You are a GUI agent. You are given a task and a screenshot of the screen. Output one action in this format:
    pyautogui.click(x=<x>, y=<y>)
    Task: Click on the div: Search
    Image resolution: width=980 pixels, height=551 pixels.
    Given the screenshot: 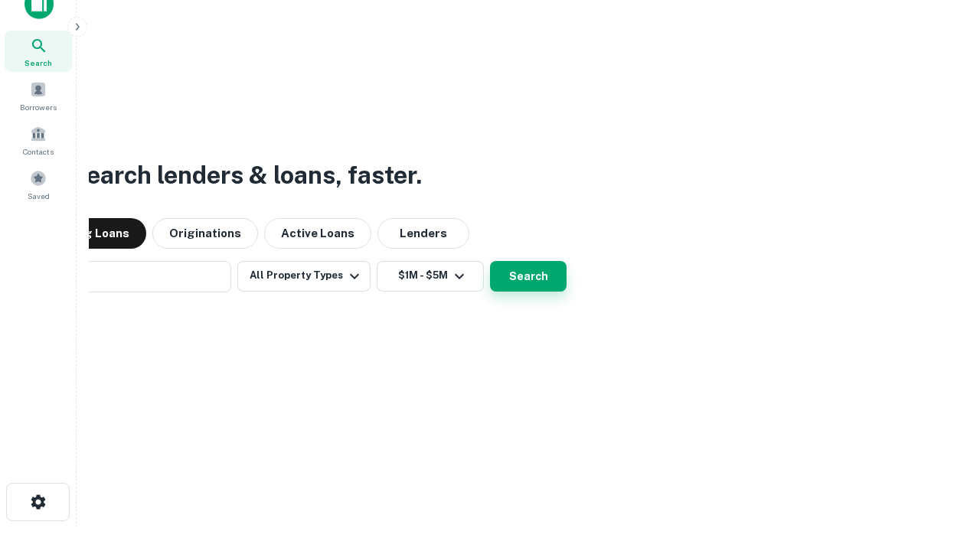 What is the action you would take?
    pyautogui.click(x=38, y=51)
    